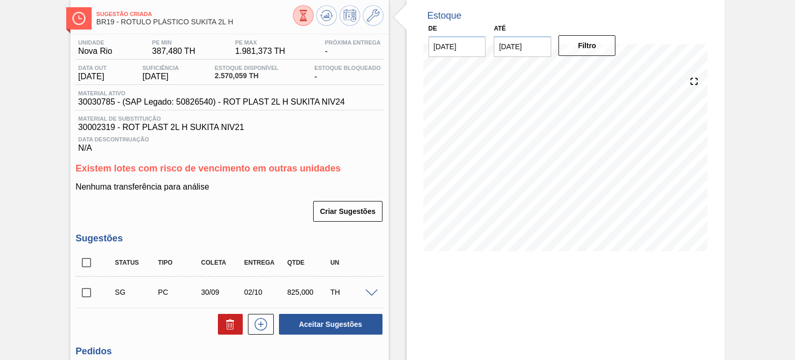 This screenshot has width=795, height=360. Describe the element at coordinates (229, 142) in the screenshot. I see `div: N/A` at that location.